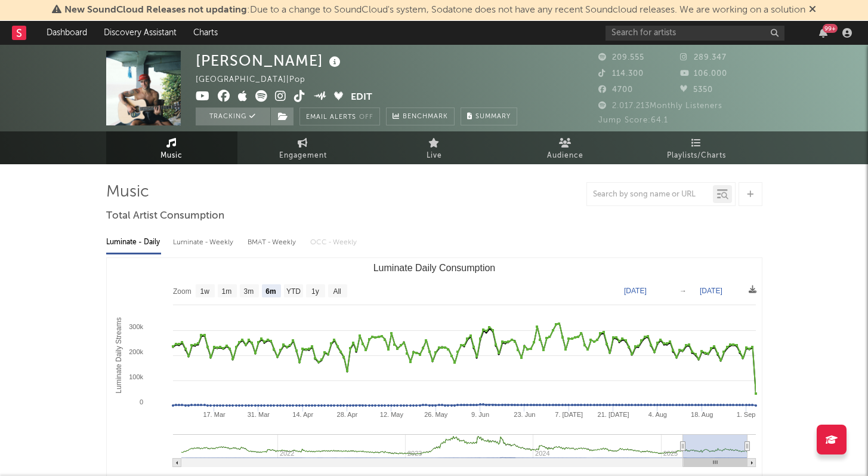 The height and width of the screenshot is (476, 868). What do you see at coordinates (171, 156) in the screenshot?
I see `span: Music` at bounding box center [171, 156].